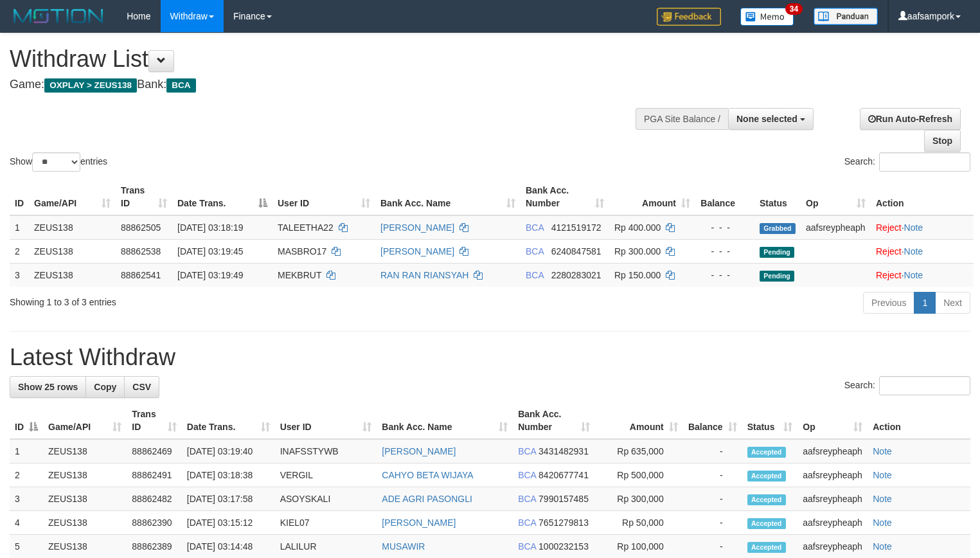 The height and width of the screenshot is (558, 980). I want to click on span: Copy, so click(105, 387).